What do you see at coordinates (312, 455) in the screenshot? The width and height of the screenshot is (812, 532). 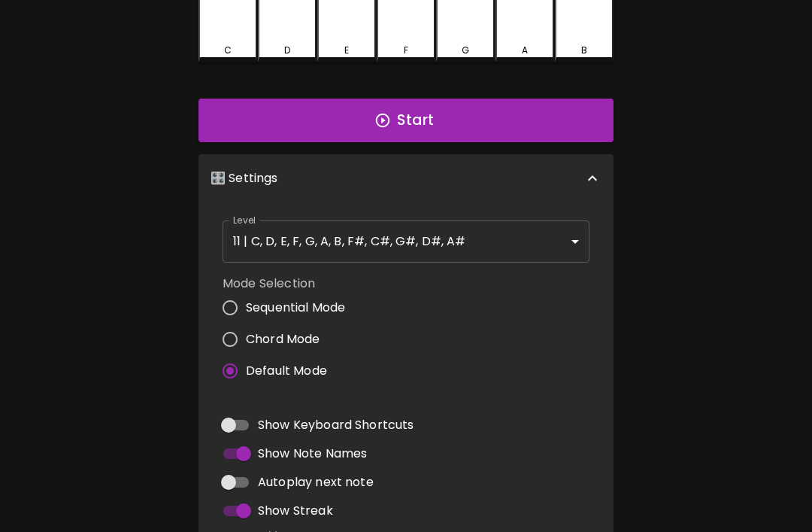 I see `span: Show Note Names` at bounding box center [312, 455].